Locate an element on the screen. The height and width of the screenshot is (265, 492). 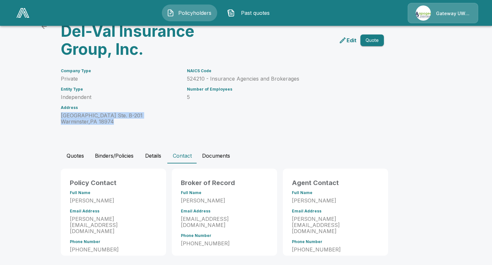
p: Private is located at coordinates (120, 79).